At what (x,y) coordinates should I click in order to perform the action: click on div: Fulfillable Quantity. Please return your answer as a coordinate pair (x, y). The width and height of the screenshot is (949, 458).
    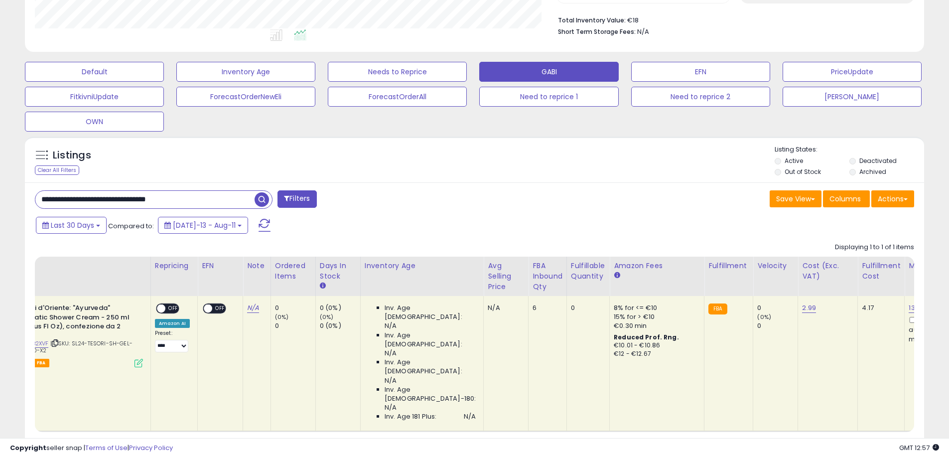
    Looking at the image, I should click on (588, 271).